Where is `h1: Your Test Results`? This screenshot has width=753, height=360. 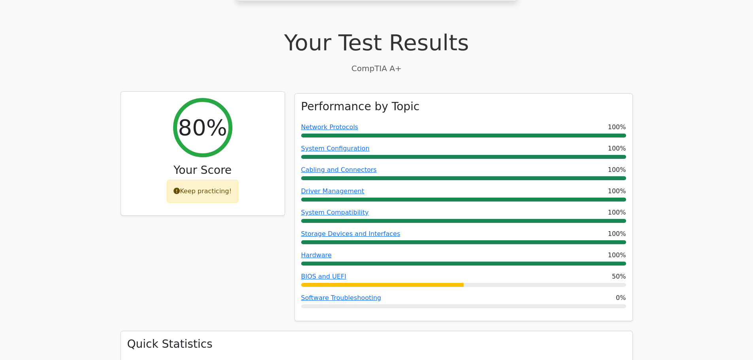 h1: Your Test Results is located at coordinates (377, 42).